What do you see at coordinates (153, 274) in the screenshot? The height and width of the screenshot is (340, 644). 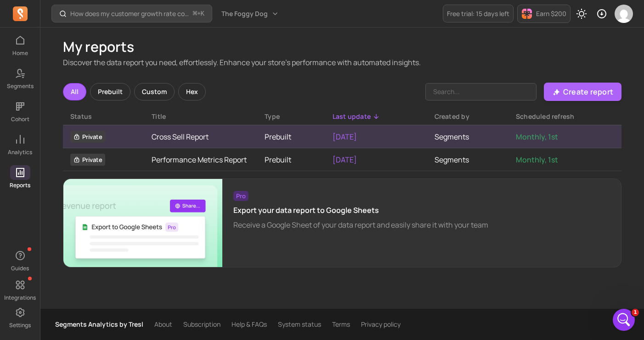 I see `button: Help` at bounding box center [153, 274].